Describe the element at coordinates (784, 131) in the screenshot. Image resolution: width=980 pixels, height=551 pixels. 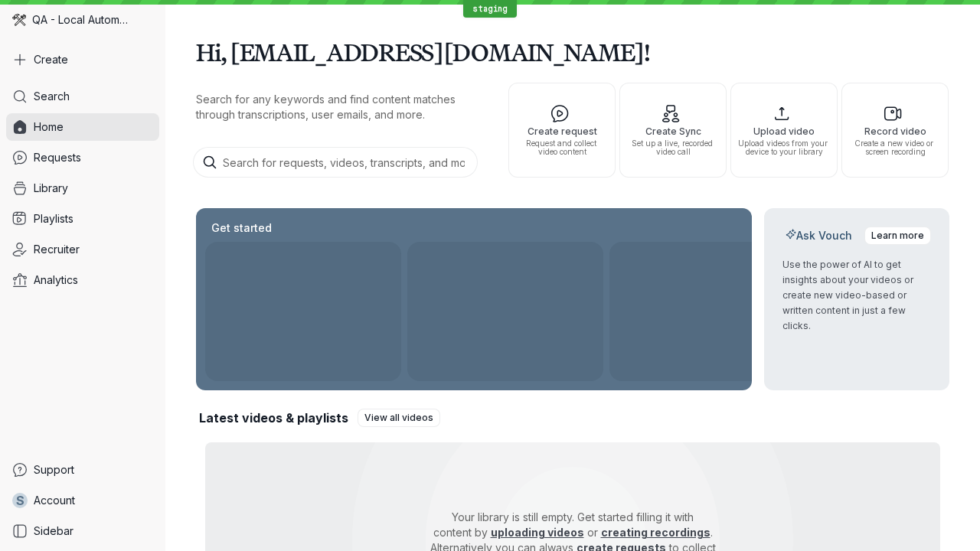
I see `span: Upload video` at that location.